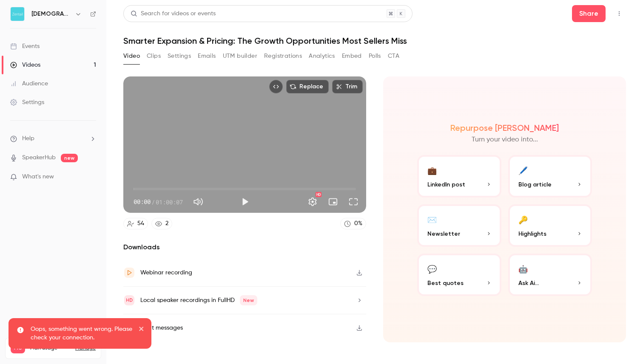 The image size is (643, 364). I want to click on h1: Smarter Expansion & Pricing: The Growth Opportunities Most Sellers Miss, so click(374, 41).